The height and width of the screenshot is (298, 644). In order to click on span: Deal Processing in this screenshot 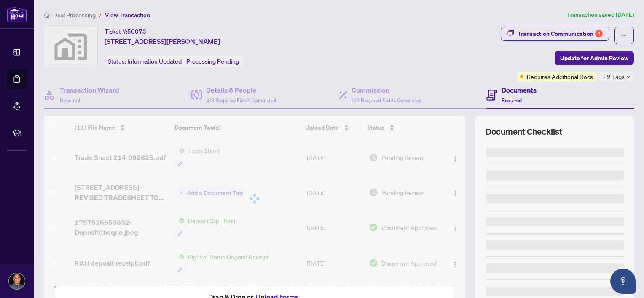, I will do `click(74, 15)`.